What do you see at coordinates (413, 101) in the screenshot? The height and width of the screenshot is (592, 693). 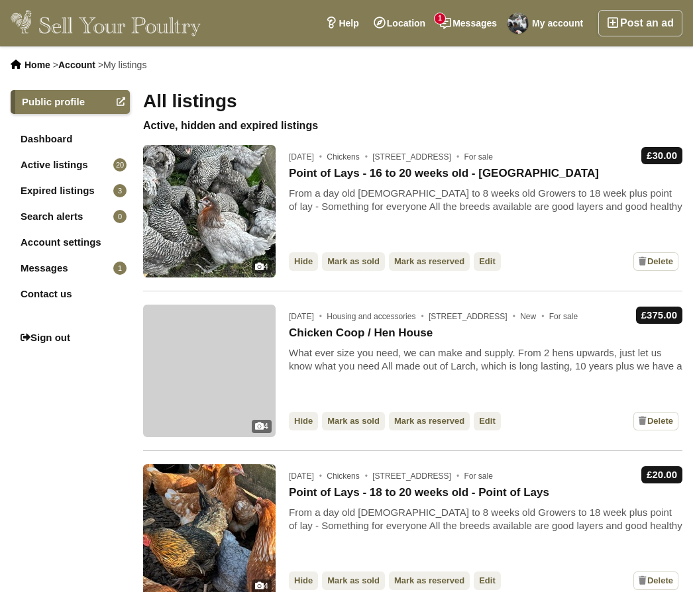 I see `h1: All listings` at bounding box center [413, 101].